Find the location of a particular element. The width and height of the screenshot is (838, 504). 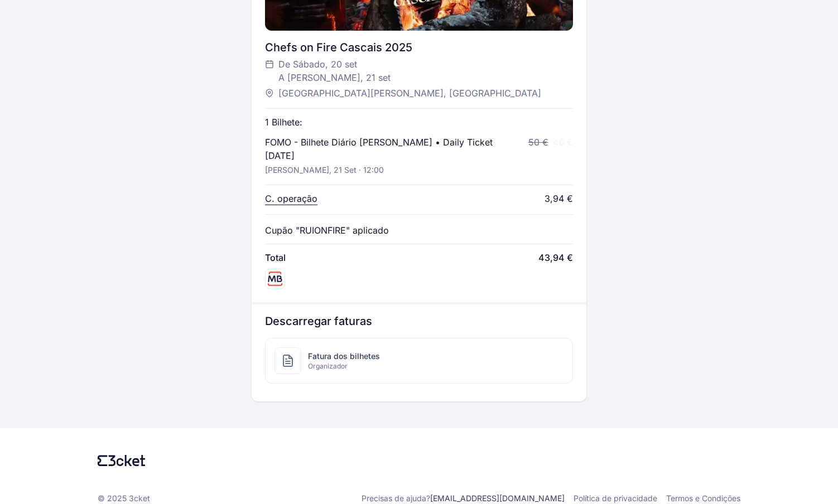

p: Cupão "RUIONFIRE" aplicado is located at coordinates (327, 230).